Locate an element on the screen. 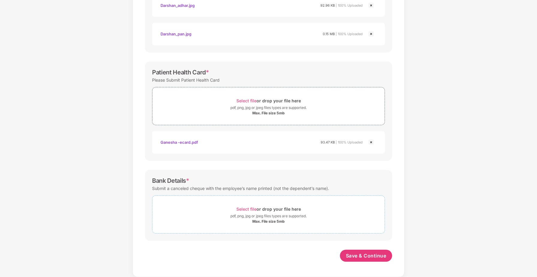 The image size is (537, 277). div: Bank Details is located at coordinates (171, 181).